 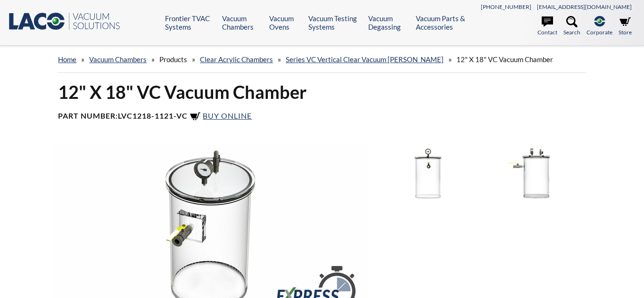 I want to click on h1: 12" X 18" VC Vacuum Chamber, so click(x=321, y=92).